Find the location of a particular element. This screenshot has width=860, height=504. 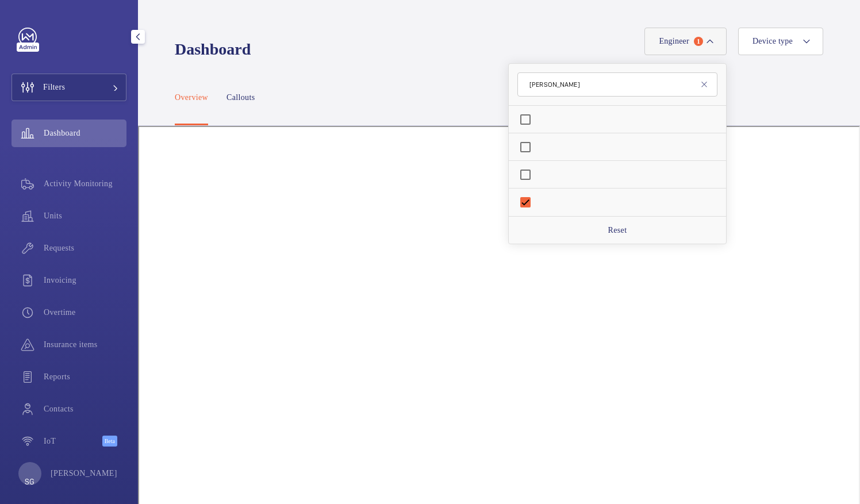

span: Overtime is located at coordinates (85, 313).